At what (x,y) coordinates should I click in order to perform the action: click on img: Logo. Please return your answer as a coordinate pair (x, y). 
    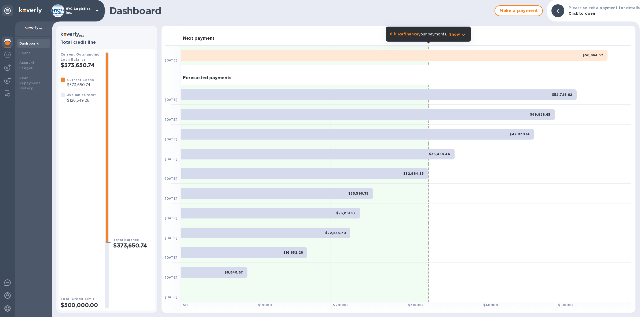
    Looking at the image, I should click on (31, 10).